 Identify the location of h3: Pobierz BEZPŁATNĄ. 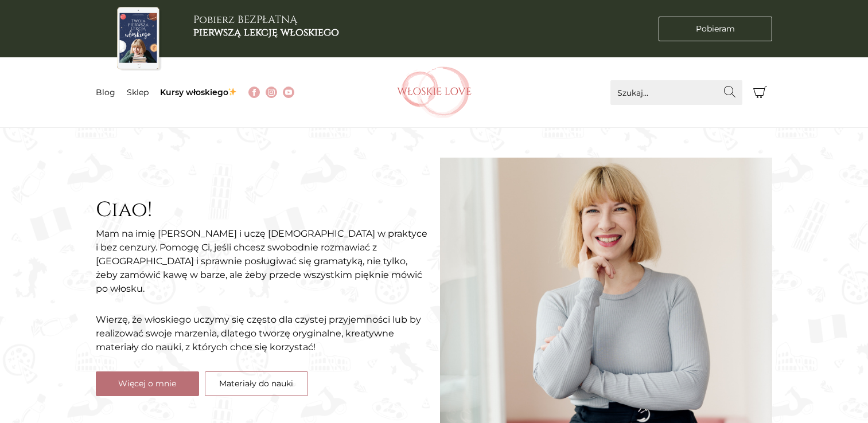
(266, 26).